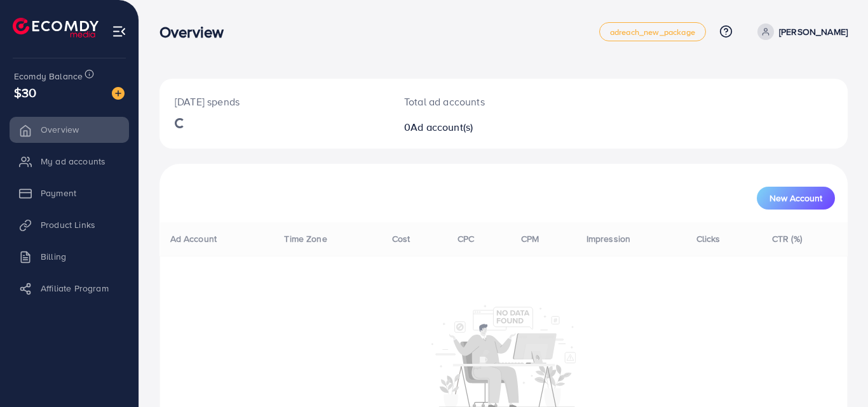 The image size is (868, 407). I want to click on span: Ad account(s), so click(442, 127).